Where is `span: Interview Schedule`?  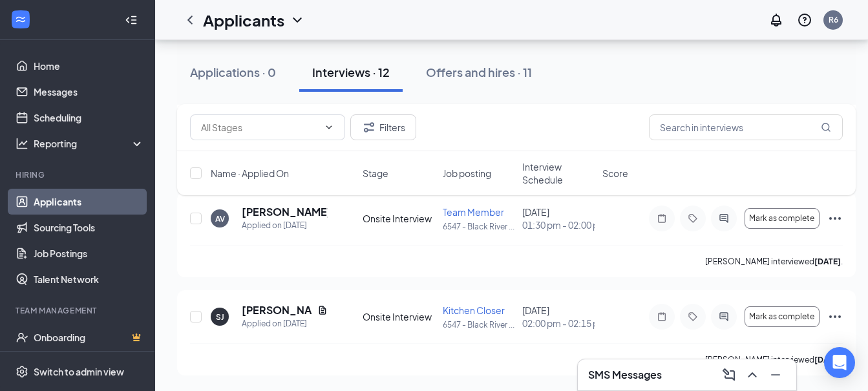
span: Interview Schedule is located at coordinates (558, 173).